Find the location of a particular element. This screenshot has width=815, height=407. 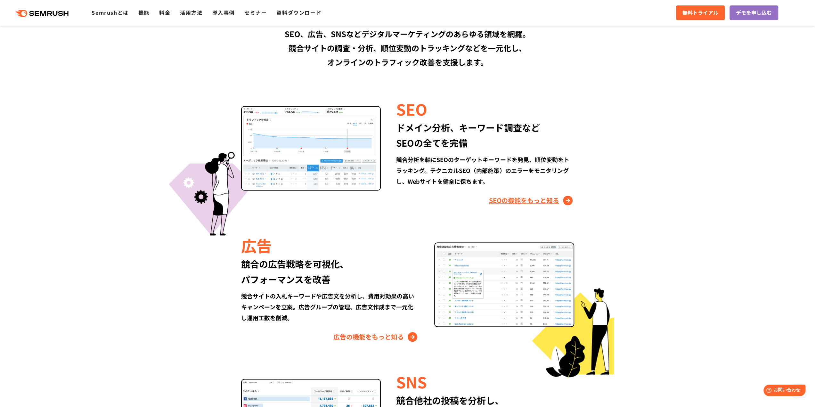

span: お問い合わせ is located at coordinates (29, 8).